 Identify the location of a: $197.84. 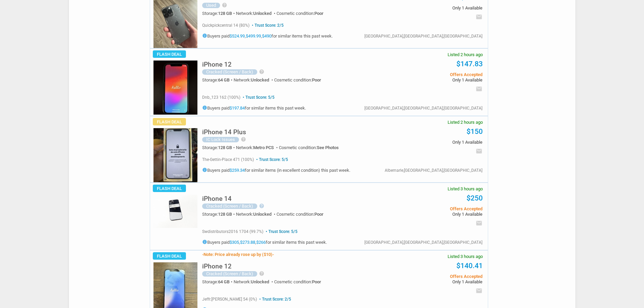
(237, 108).